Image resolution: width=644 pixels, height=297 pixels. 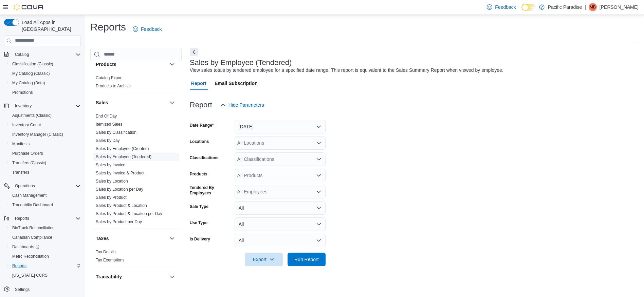 I want to click on span: Inventory Count, so click(x=26, y=125).